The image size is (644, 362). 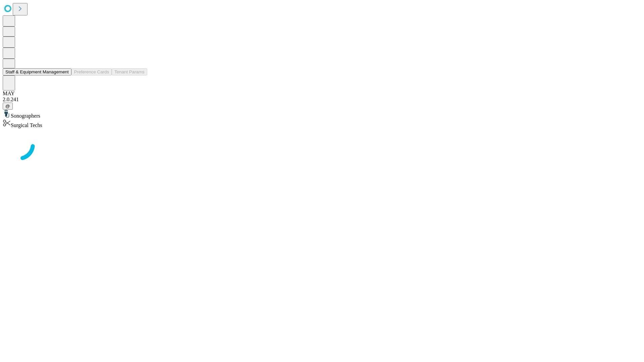 I want to click on div: Sonographers, so click(x=322, y=115).